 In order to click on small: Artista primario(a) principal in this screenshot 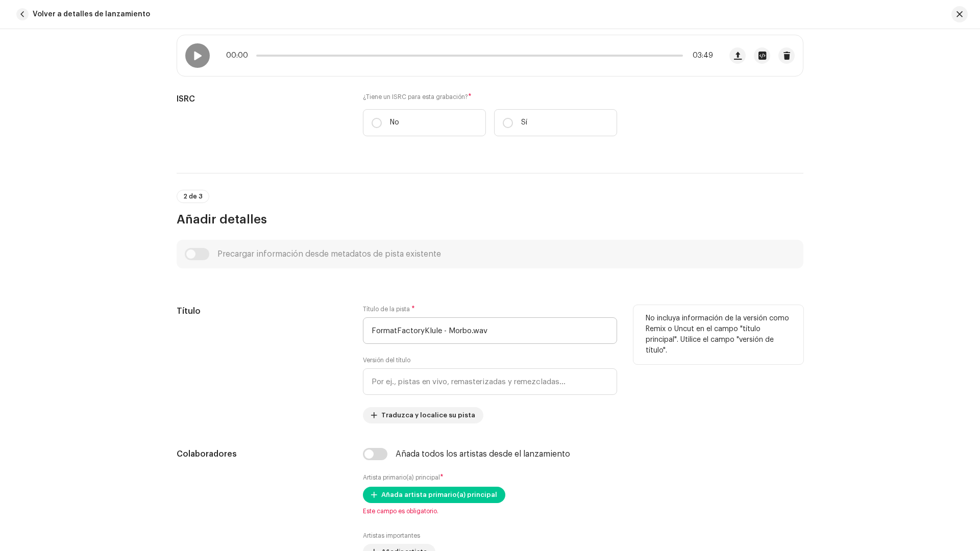, I will do `click(401, 477)`.